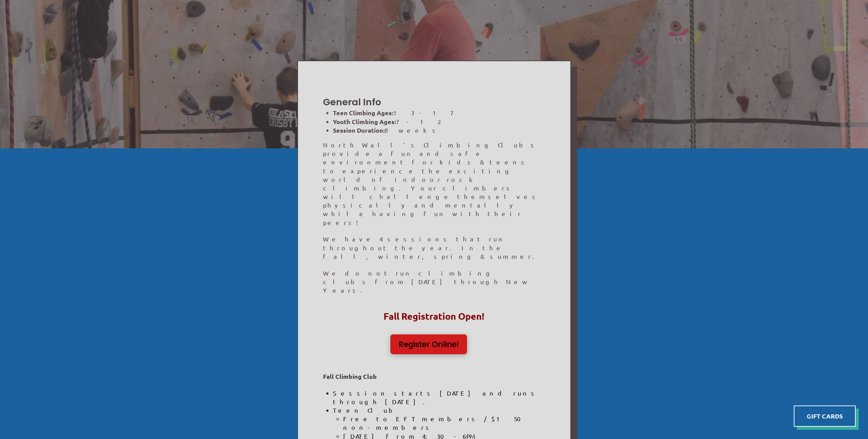 This screenshot has height=439, width=868. I want to click on li: Free to EFT members / $150 non-members, so click(444, 423).